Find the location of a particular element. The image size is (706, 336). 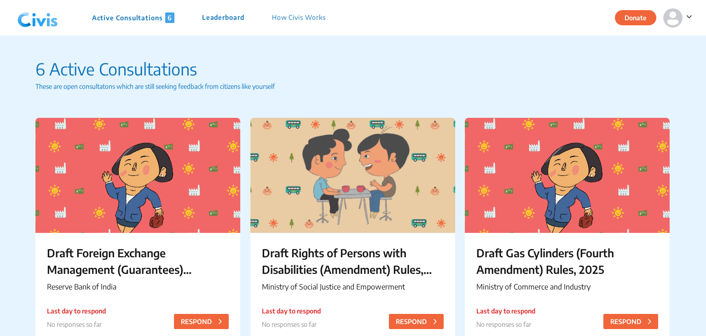

p: Draft Foreign Exchange Management (Guarantees) Regulations, 2025 is located at coordinates (138, 261).